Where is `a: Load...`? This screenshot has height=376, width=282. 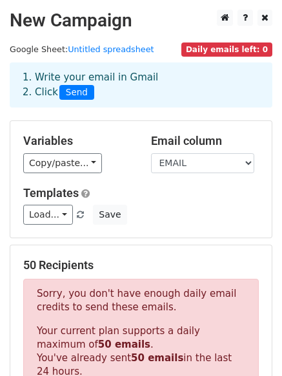
a: Load... is located at coordinates (48, 215).